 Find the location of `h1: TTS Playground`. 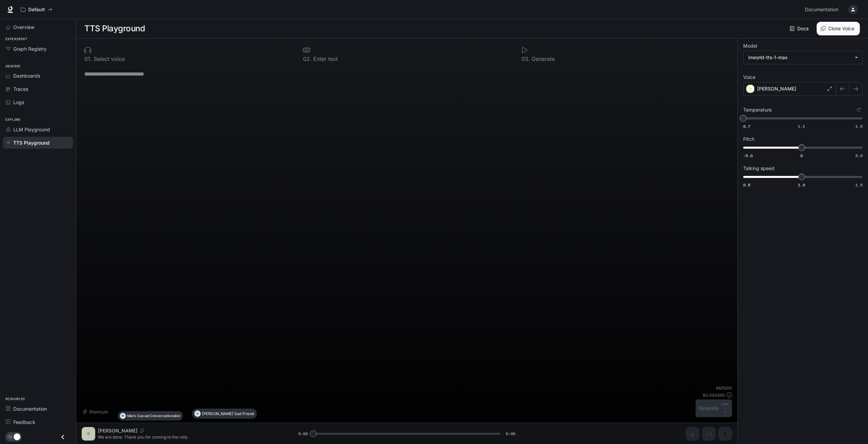

h1: TTS Playground is located at coordinates (114, 29).